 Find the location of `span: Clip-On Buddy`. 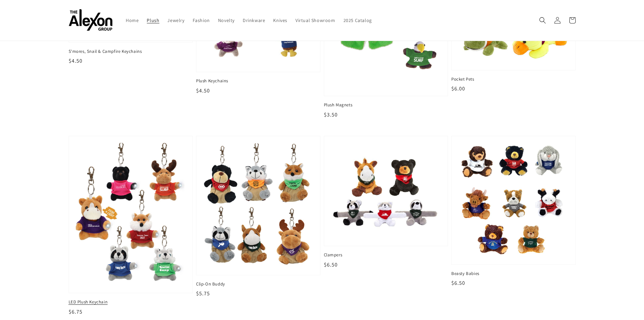

span: Clip-On Buddy is located at coordinates (258, 284).